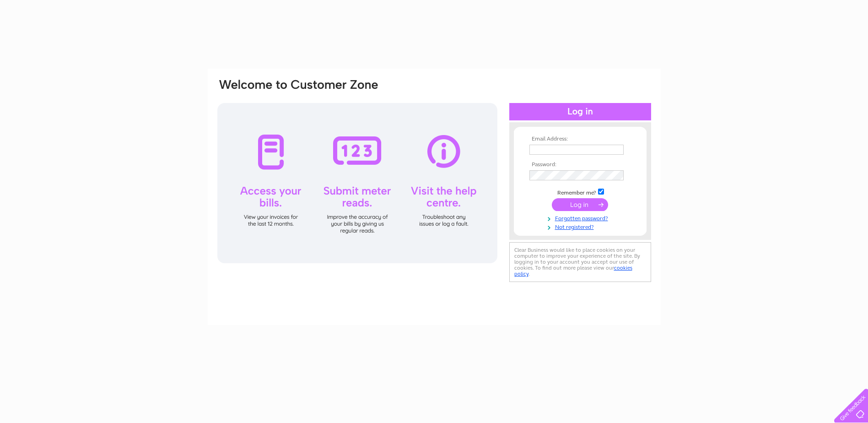 The image size is (868, 423). I want to click on a: Forgotten password?, so click(581, 217).